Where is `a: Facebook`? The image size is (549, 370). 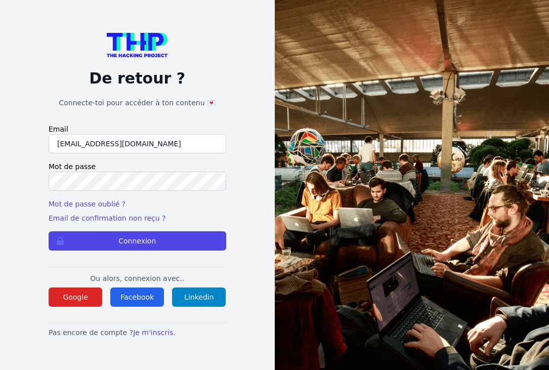
a: Facebook is located at coordinates (137, 297).